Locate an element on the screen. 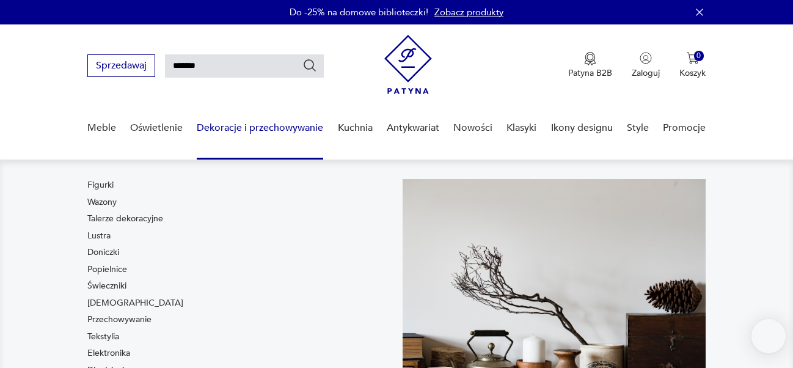  div: 0 is located at coordinates (699, 56).